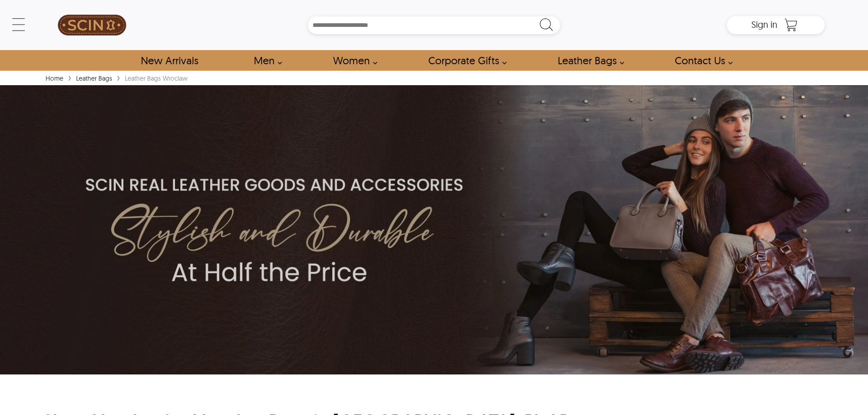 This screenshot has height=415, width=868. What do you see at coordinates (169, 61) in the screenshot?
I see `a: Shop New Arrivals` at bounding box center [169, 61].